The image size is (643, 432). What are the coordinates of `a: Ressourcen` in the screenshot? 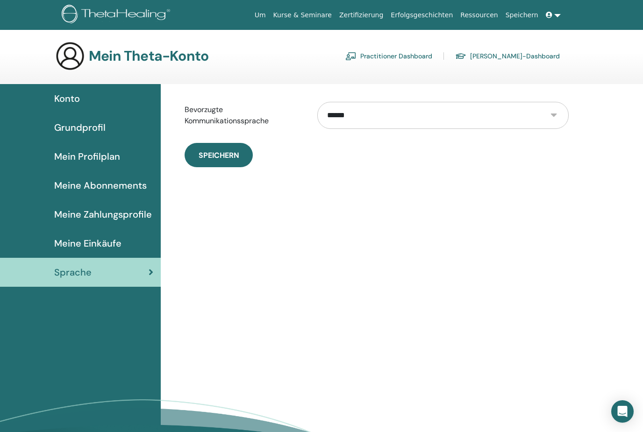 It's located at (479, 15).